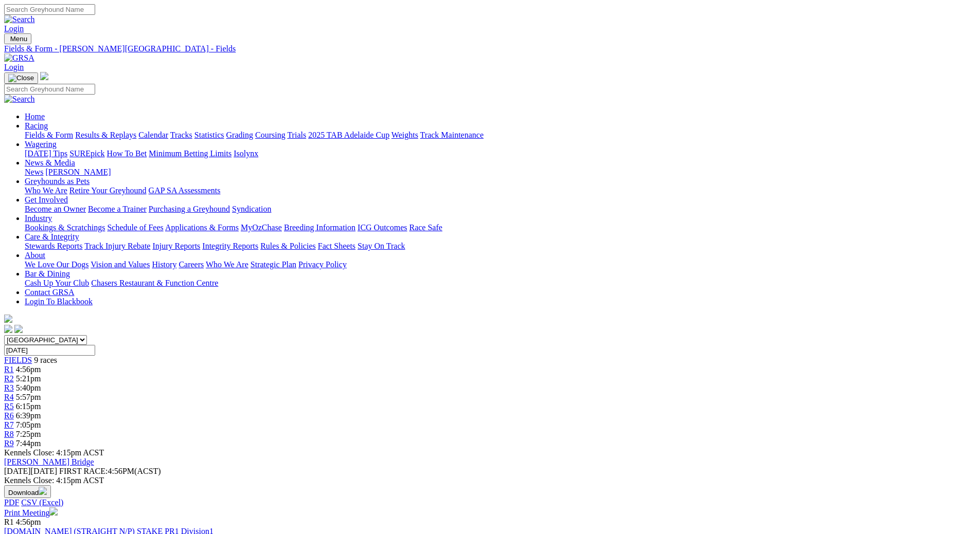 The height and width of the screenshot is (534, 980). I want to click on img: Close, so click(21, 78).